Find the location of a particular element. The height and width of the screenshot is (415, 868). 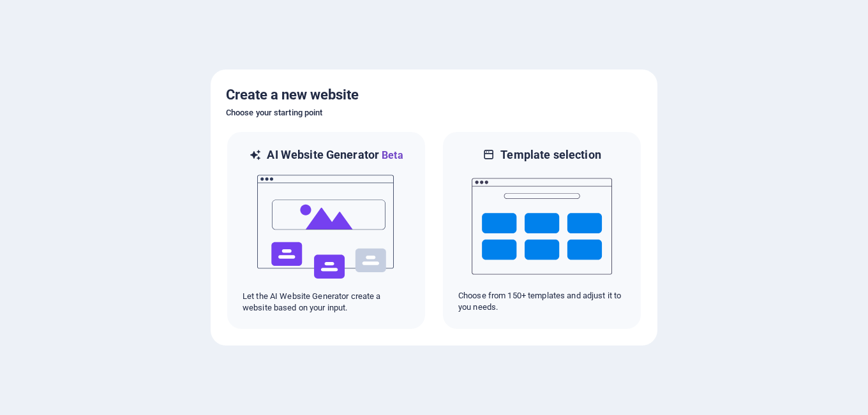

h6: AI Website Generator is located at coordinates (334, 155).